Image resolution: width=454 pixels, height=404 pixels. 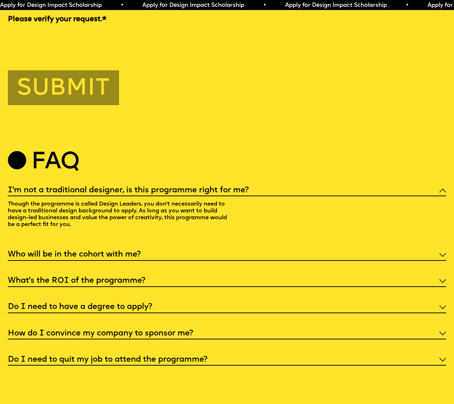 What do you see at coordinates (128, 191) in the screenshot?
I see `h5: I'm not a traditional designer, is this programme right for me?` at bounding box center [128, 191].